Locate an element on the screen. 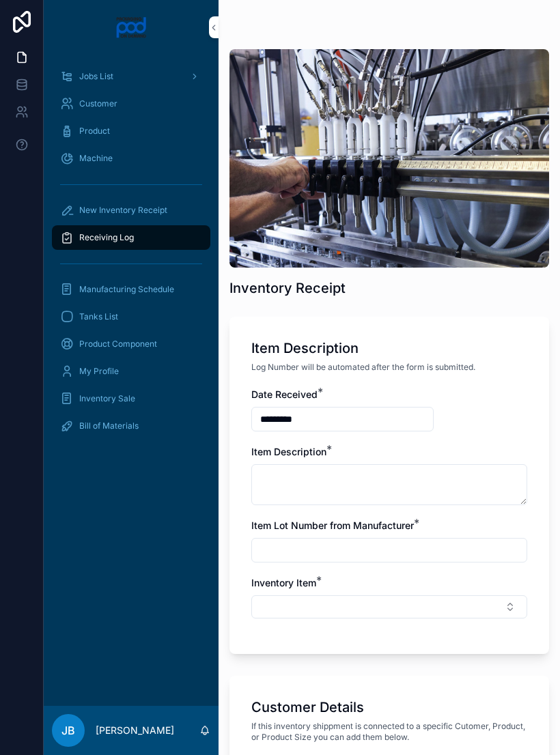 The height and width of the screenshot is (755, 560). h1: Customer Details is located at coordinates (307, 707).